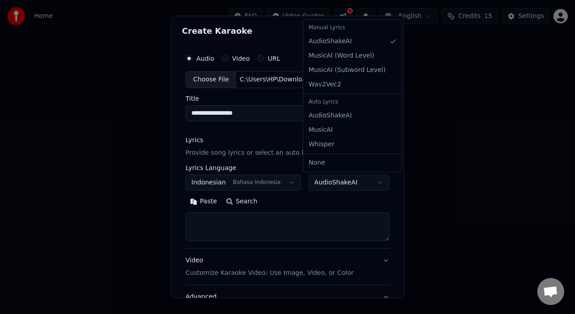 The image size is (575, 314). What do you see at coordinates (321, 130) in the screenshot?
I see `span: MusicAI` at bounding box center [321, 130].